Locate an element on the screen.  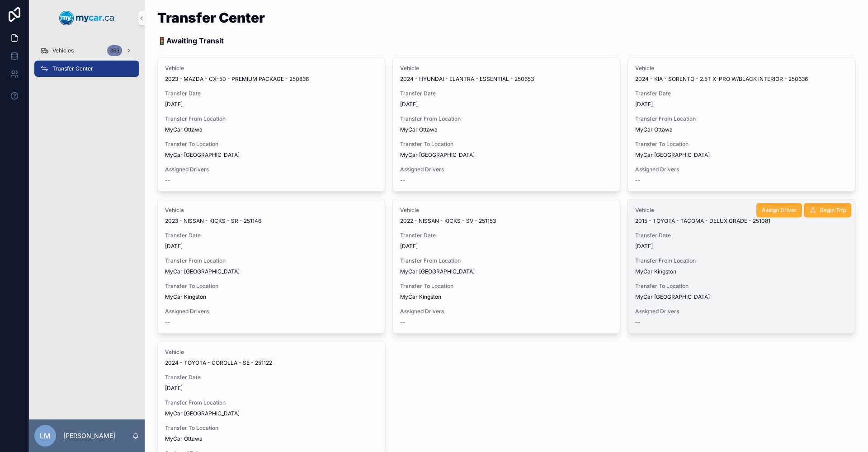
div: 363 is located at coordinates (115, 50).